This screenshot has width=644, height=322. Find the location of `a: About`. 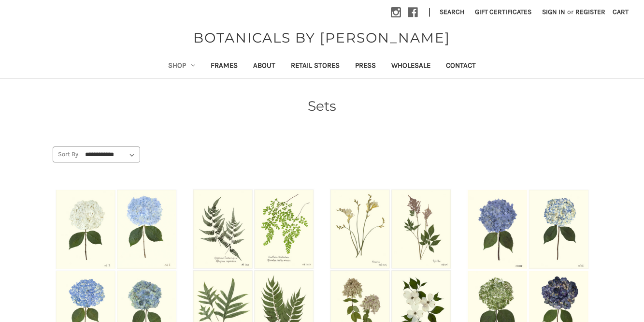

a: About is located at coordinates (264, 66).